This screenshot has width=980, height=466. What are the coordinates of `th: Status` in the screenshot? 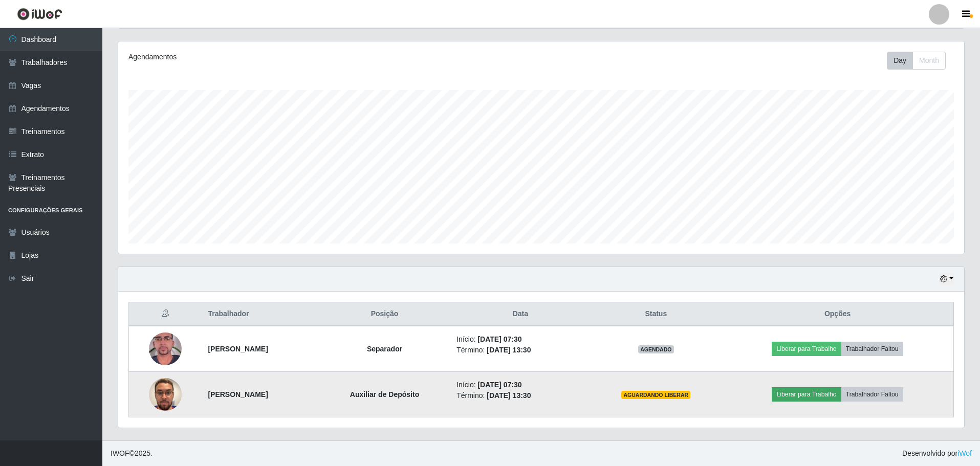 It's located at (656, 315).